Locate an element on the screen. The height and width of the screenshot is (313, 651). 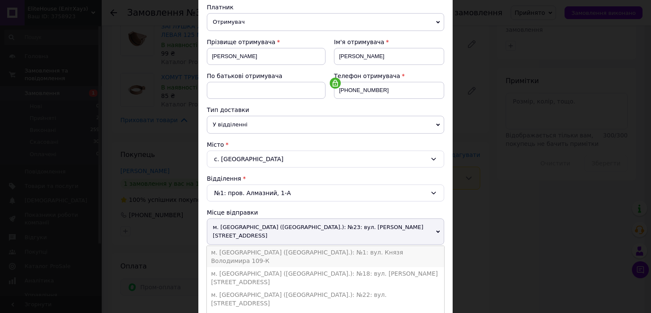
span: По батькові отримувача is located at coordinates (244, 76).